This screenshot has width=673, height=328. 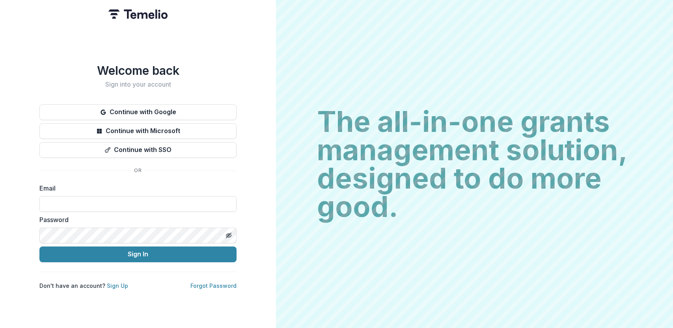 I want to click on button: Continue with SSO, so click(x=138, y=150).